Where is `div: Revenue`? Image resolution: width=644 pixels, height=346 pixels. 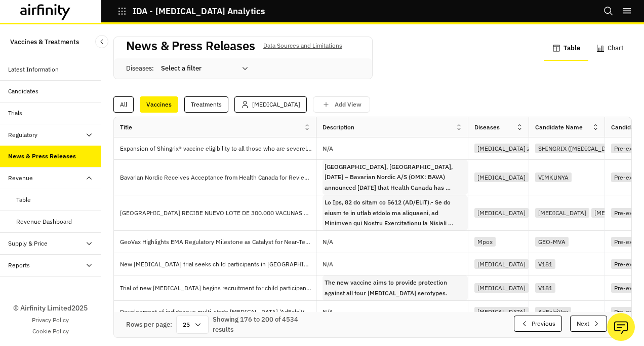
div: Revenue is located at coordinates (20, 178).